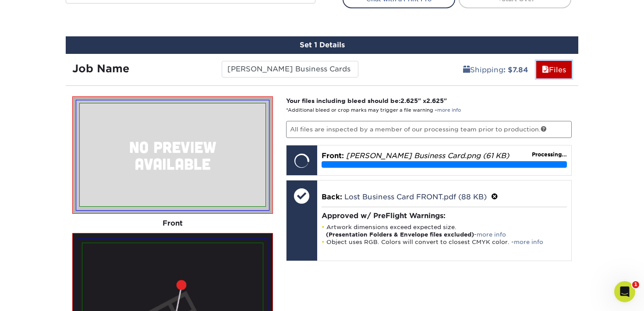 The height and width of the screenshot is (311, 644). What do you see at coordinates (429, 129) in the screenshot?
I see `p: All files are inspected by a member of our processing team prior to production.` at bounding box center [429, 129].